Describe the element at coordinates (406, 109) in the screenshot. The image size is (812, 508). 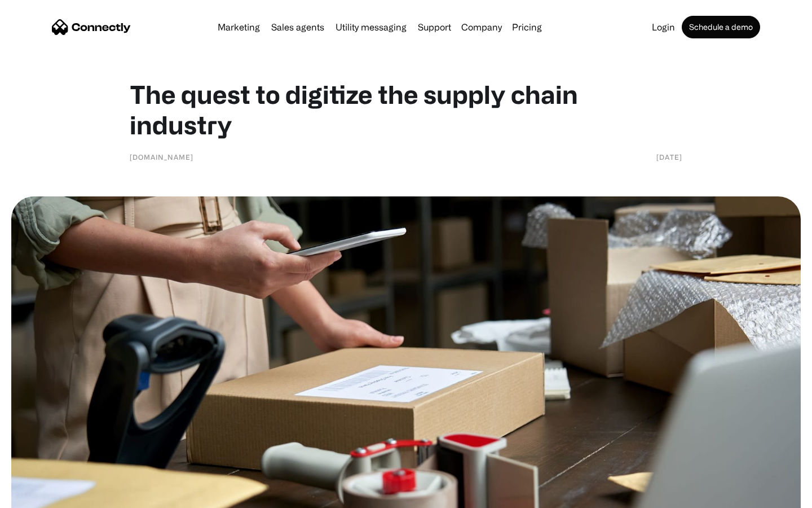
I see `h1: The quest to digitize the supply chain industry` at that location.